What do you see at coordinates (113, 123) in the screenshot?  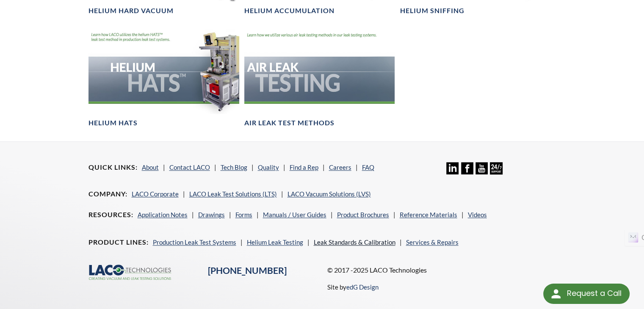 I see `h4: Helium HATS` at bounding box center [113, 123].